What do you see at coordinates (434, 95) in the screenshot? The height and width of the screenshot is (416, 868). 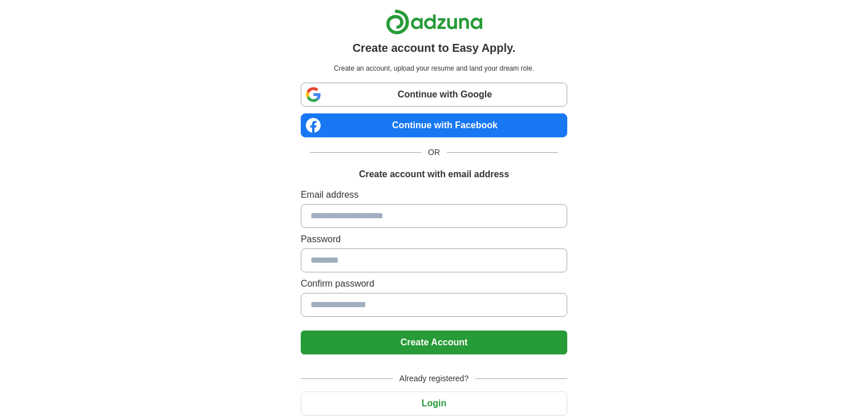 I see `a: Continue with Google` at bounding box center [434, 95].